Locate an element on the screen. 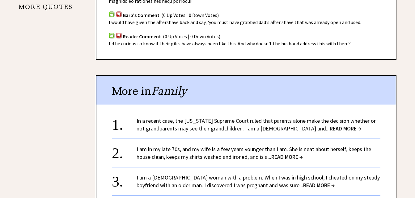 The image size is (415, 198). span: I would have given the aftershave back and say, 'you must have grabbed dad's after shave that was... is located at coordinates (235, 22).